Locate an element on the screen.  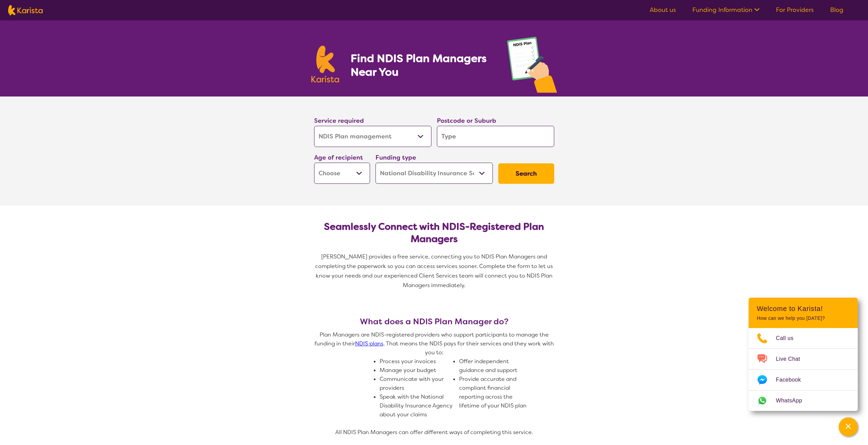
ul: Choose channel is located at coordinates (803, 369).